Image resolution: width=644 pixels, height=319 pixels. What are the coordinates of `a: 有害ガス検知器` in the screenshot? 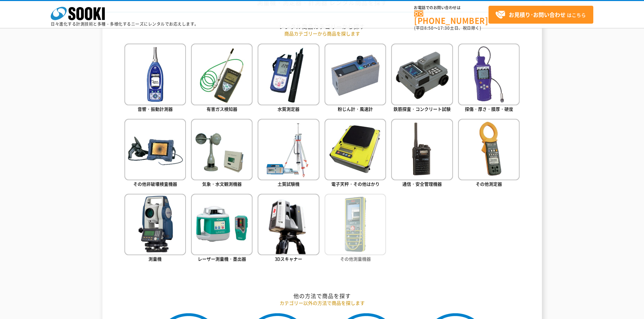 It's located at (222, 79).